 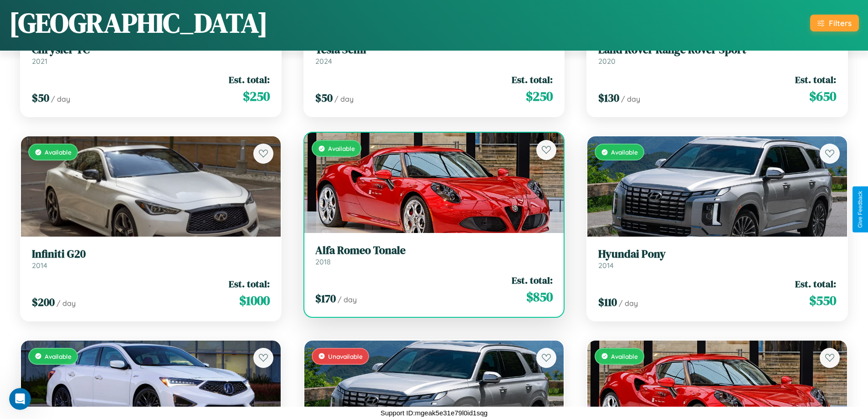 What do you see at coordinates (43, 302) in the screenshot?
I see `span: $ 200` at bounding box center [43, 302].